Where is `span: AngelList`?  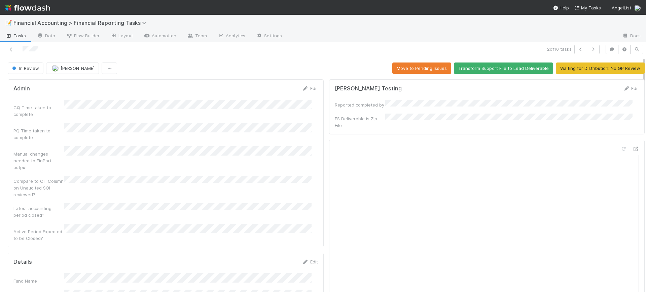
span: AngelList is located at coordinates (621, 8).